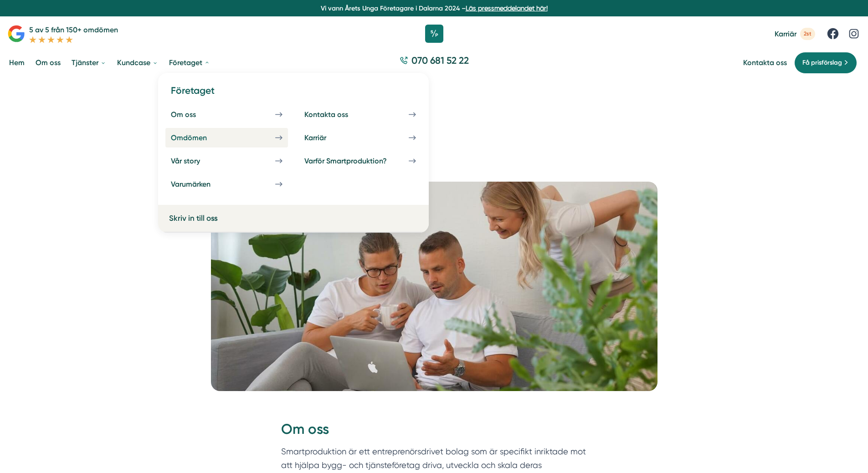  I want to click on span: Få prisförslag, so click(822, 63).